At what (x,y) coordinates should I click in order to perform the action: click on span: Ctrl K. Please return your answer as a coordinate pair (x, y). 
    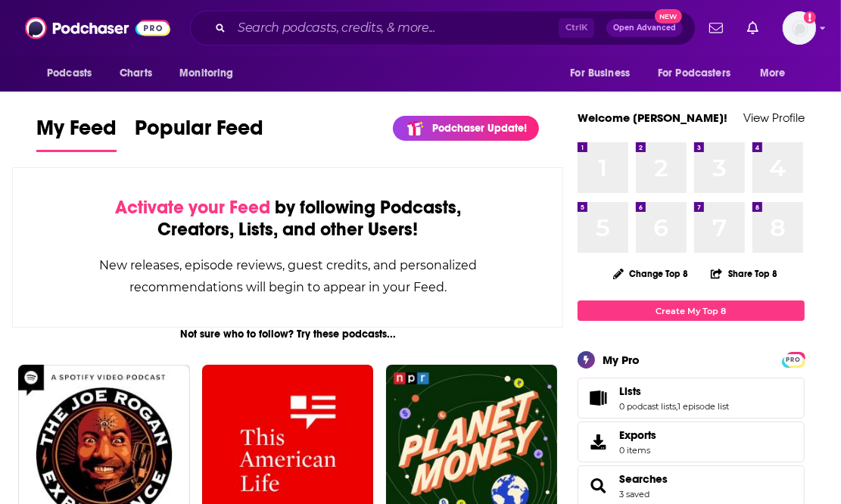
    Looking at the image, I should click on (576, 28).